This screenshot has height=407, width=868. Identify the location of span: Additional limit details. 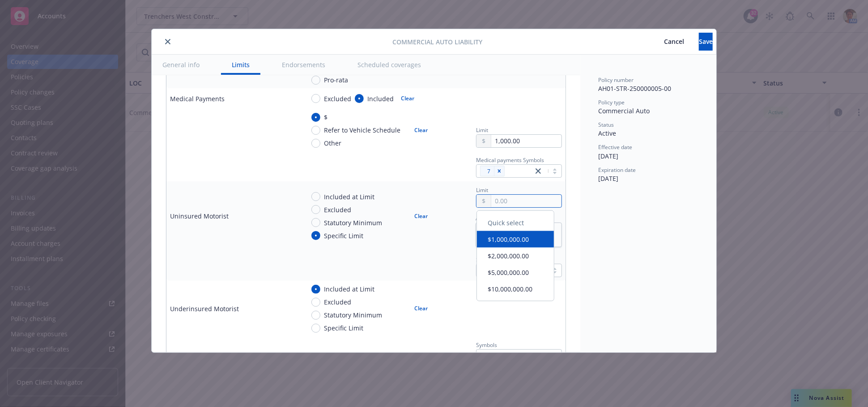
(503, 218).